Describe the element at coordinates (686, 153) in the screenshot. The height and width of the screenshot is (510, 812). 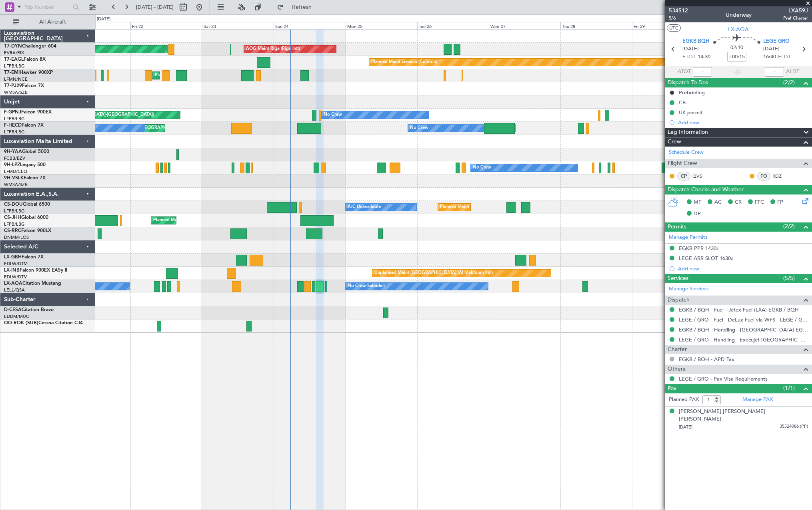
I see `a: Schedule Crew` at that location.